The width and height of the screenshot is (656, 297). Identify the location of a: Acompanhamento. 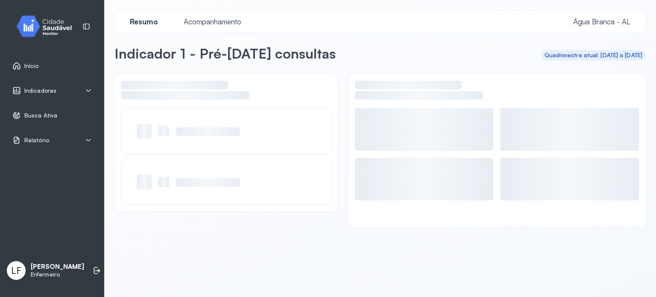
(212, 22).